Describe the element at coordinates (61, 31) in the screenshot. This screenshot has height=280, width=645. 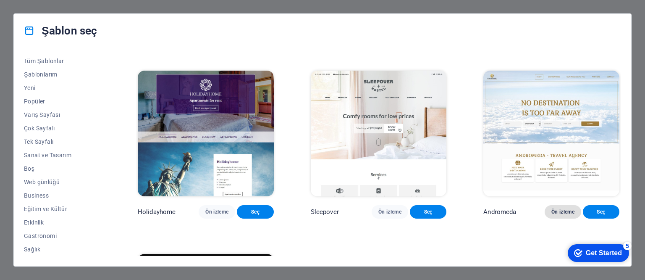
I see `h4: Şablon seç` at that location.